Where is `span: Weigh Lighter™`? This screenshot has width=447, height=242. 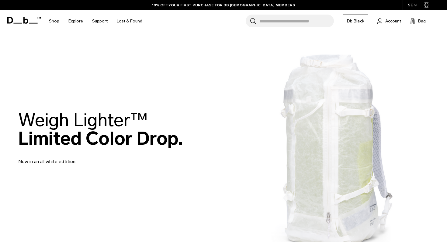
span: Weigh Lighter™ is located at coordinates (83, 120).